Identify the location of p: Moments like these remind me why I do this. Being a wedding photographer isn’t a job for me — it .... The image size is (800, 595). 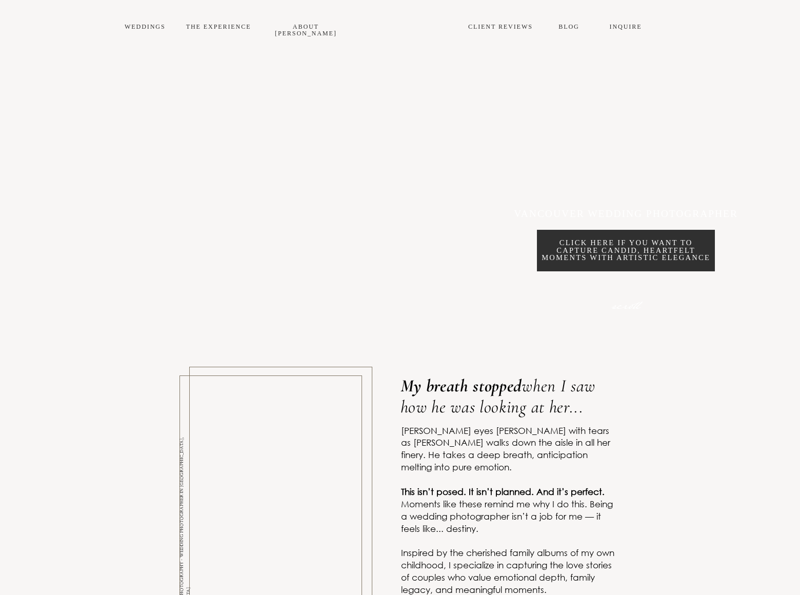
(511, 517).